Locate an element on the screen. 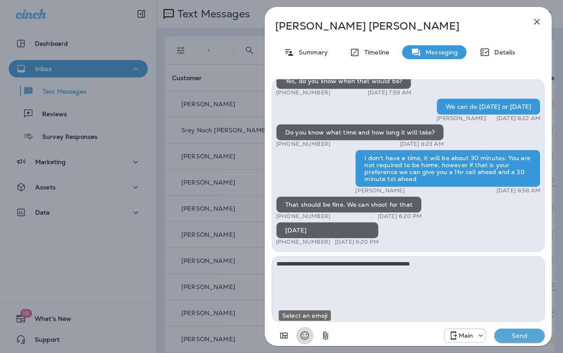 This screenshot has height=353, width=563. button: Send is located at coordinates (520, 335).